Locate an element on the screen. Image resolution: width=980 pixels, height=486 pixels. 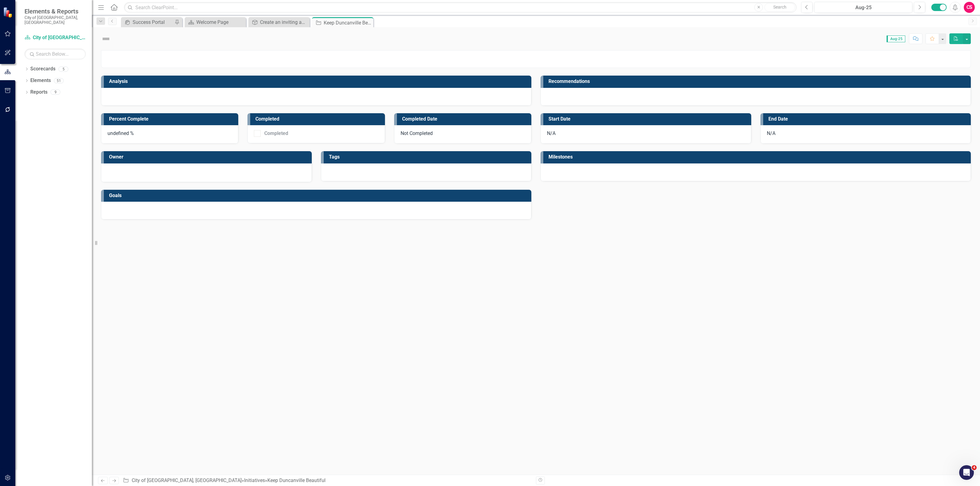
h3: Completed is located at coordinates (319, 119).